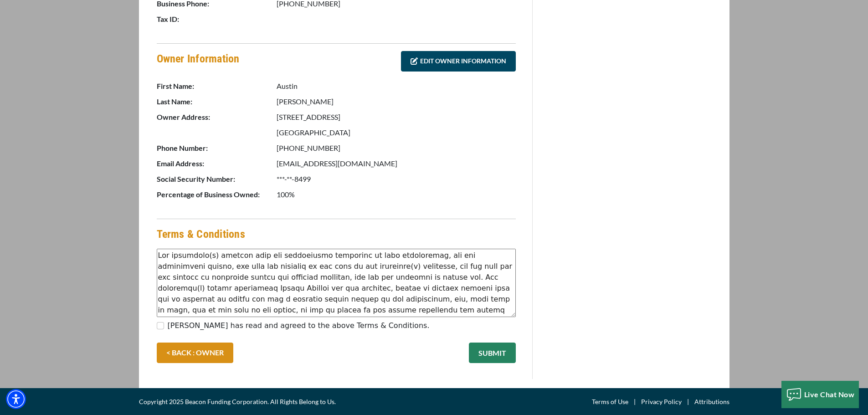 The height and width of the screenshot is (415, 868). What do you see at coordinates (820, 395) in the screenshot?
I see `button: Live Chat Now` at bounding box center [820, 395].